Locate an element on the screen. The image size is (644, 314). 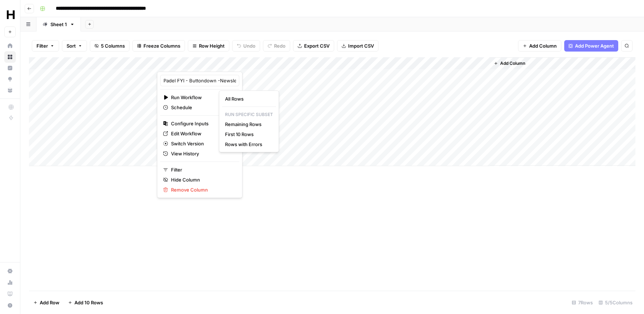
span: Add Column is located at coordinates (513, 63).